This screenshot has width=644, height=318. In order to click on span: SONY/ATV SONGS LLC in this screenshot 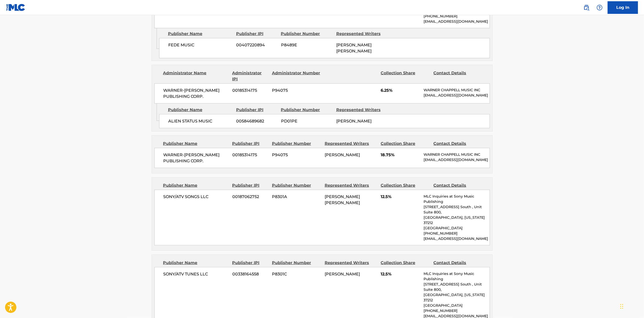, I will do `click(196, 197)`.